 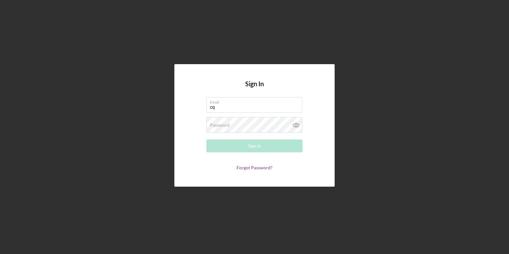 I want to click on label: Password, so click(x=219, y=125).